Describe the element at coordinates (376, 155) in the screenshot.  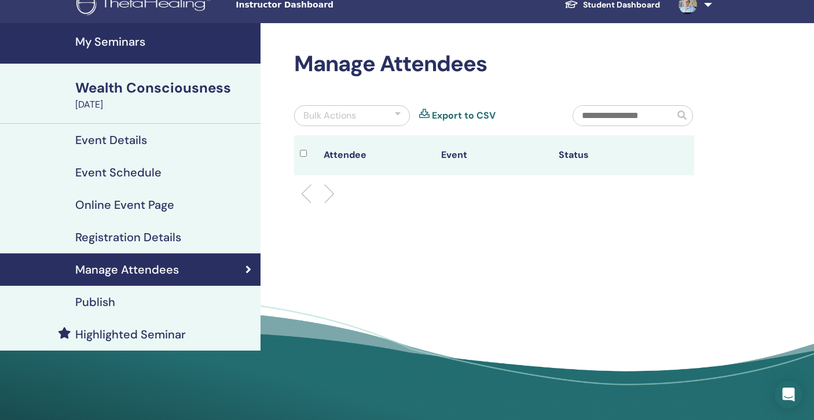
I see `th: Attendee` at that location.